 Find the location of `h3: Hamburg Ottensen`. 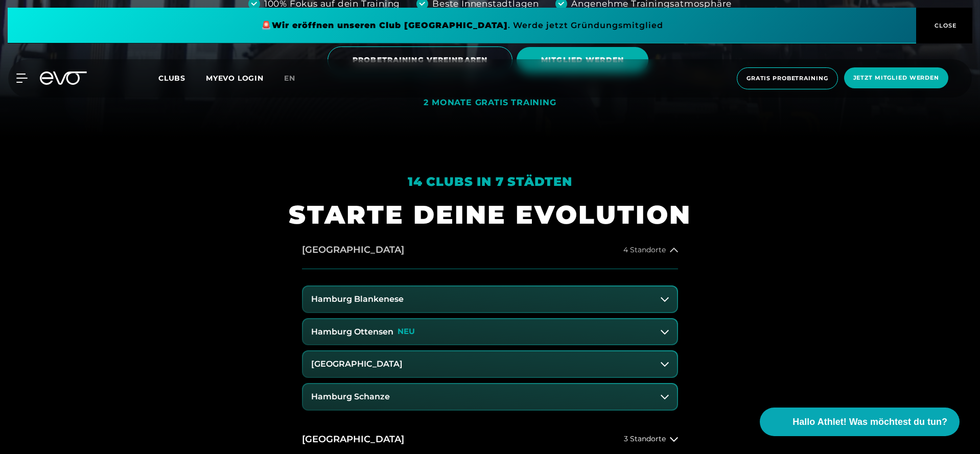

h3: Hamburg Ottensen is located at coordinates (352, 332).